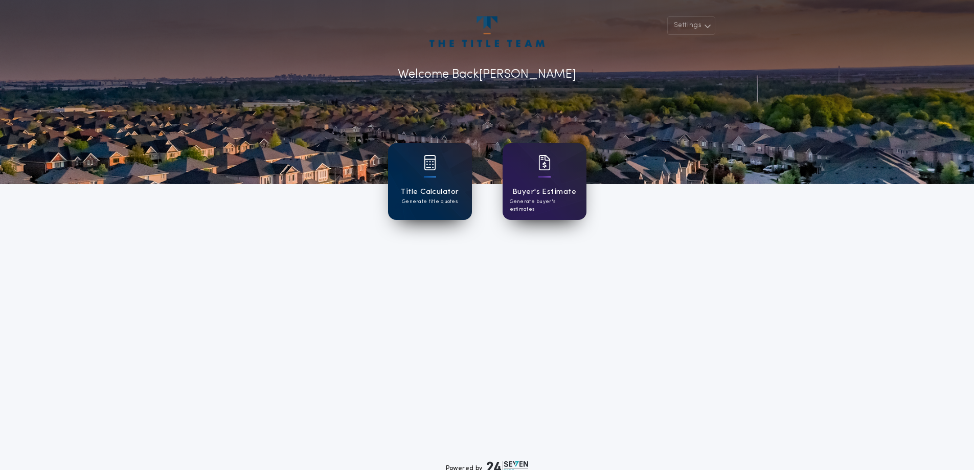 The height and width of the screenshot is (470, 974). Describe the element at coordinates (430, 201) in the screenshot. I see `p: Generate title quotes` at that location.